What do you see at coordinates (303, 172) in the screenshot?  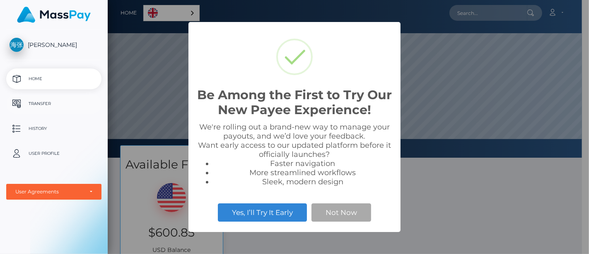 I see `li: More streamlined workflows` at bounding box center [303, 172].